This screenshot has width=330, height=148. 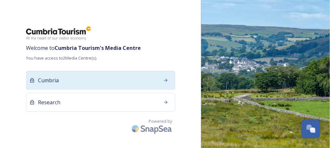 I want to click on span: Welcome to, so click(x=101, y=48).